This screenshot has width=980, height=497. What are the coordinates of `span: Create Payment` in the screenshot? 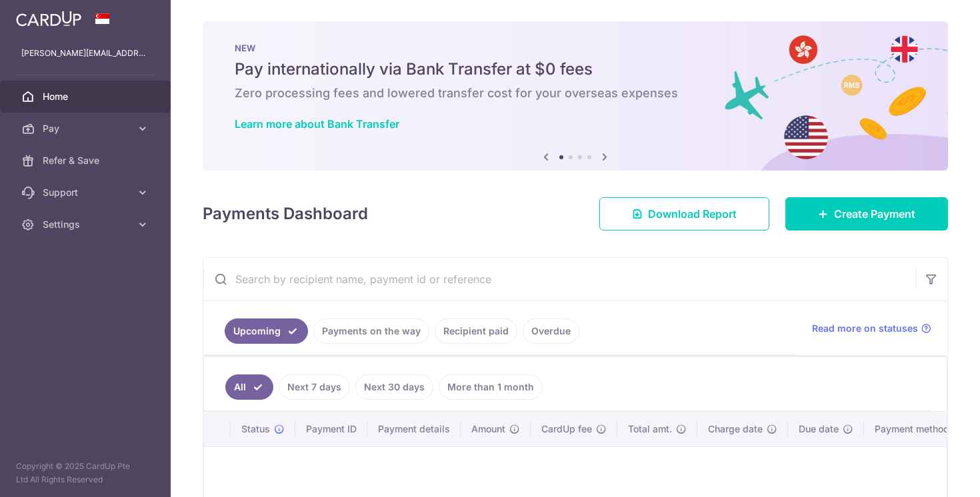 It's located at (874, 214).